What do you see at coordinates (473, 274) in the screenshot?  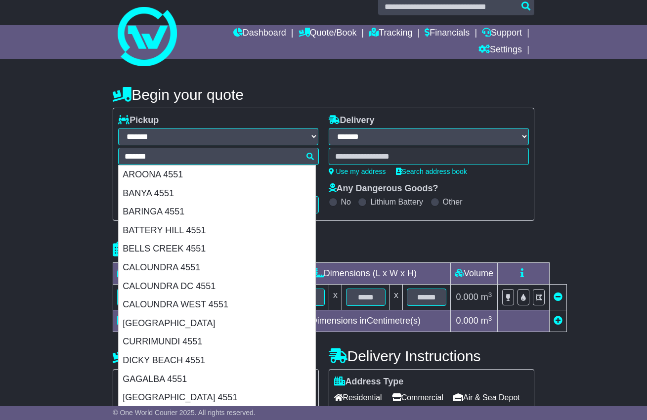 I see `td: Volume` at bounding box center [473, 274].